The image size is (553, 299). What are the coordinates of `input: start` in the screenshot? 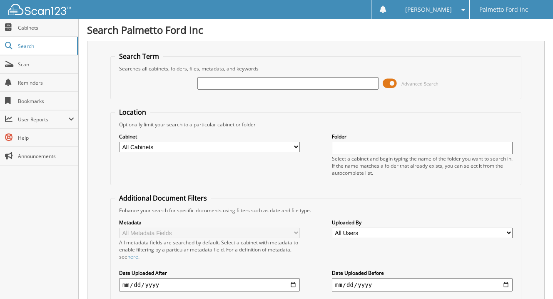 It's located at (210, 284).